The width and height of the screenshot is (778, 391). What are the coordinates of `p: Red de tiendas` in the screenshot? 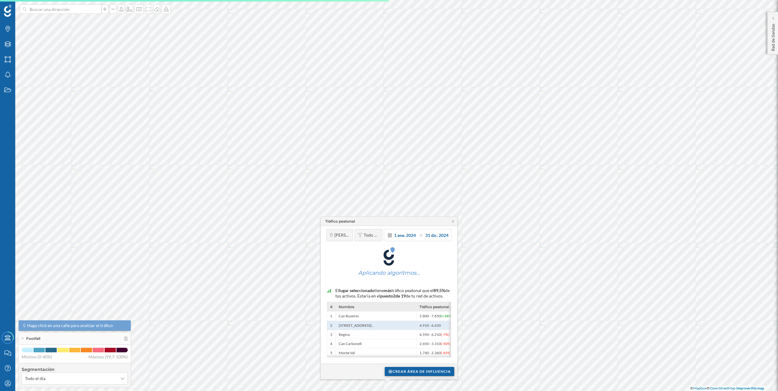 It's located at (773, 36).